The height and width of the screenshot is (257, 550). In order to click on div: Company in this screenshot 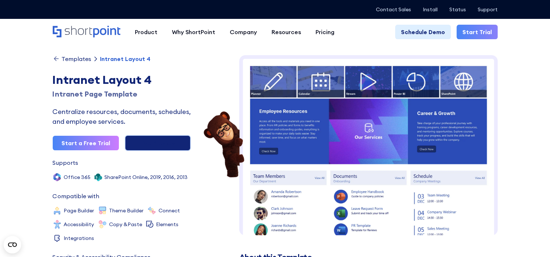, I will do `click(243, 32)`.